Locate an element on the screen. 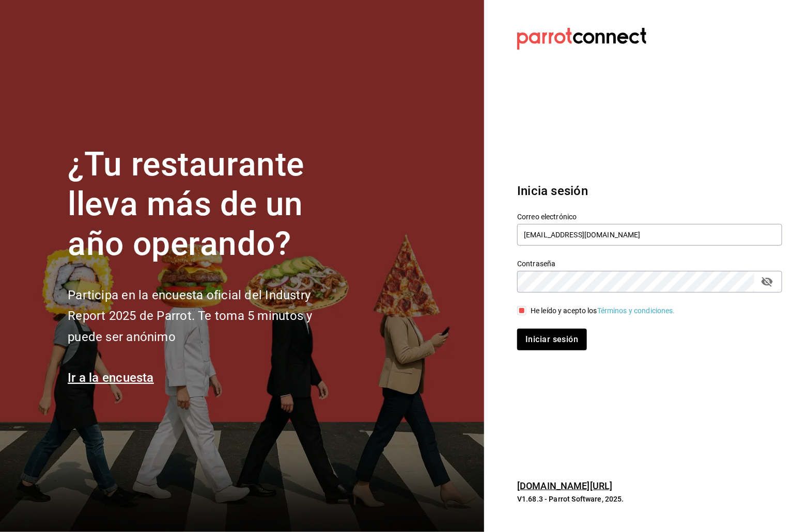 The image size is (807, 532). div: He leído y acepto los is located at coordinates (603, 311).